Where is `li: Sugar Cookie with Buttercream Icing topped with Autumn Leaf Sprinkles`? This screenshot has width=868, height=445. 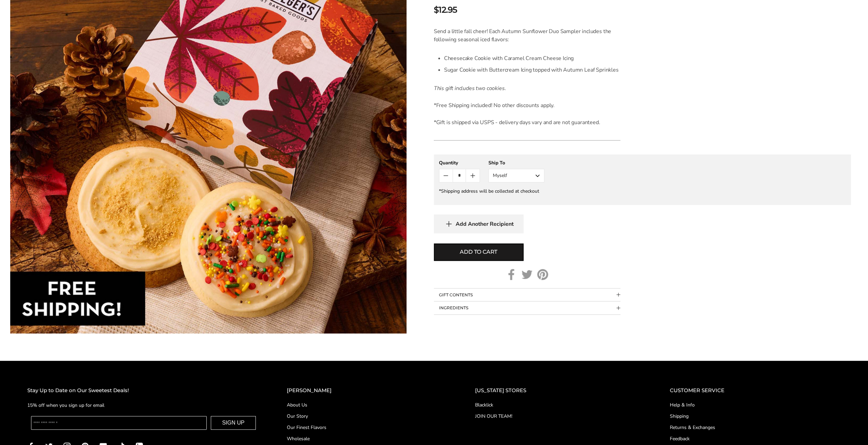
li: Sugar Cookie with Buttercream Icing topped with Autumn Leaf Sprinkles is located at coordinates (532, 70).